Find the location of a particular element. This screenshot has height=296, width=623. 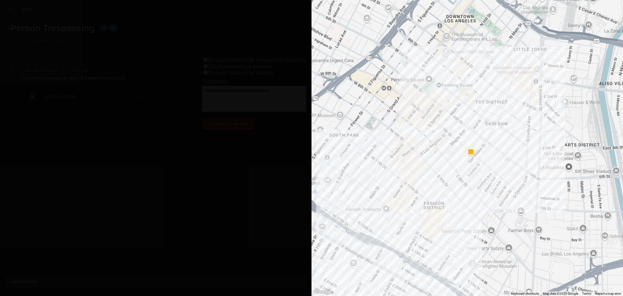

button: Keyboard shortcuts is located at coordinates (525, 293).